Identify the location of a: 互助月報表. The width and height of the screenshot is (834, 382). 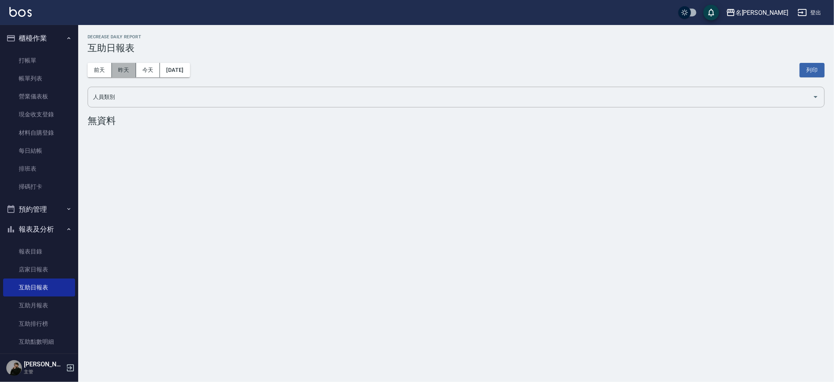
(39, 306).